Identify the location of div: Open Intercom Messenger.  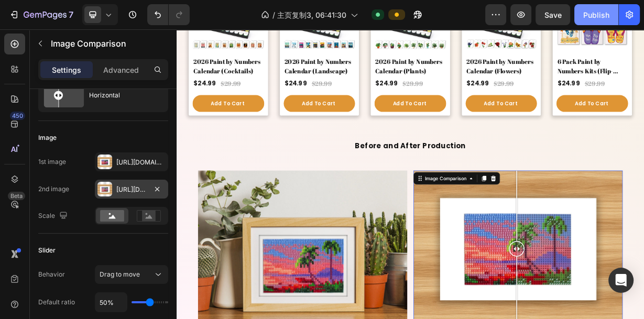
(621, 280).